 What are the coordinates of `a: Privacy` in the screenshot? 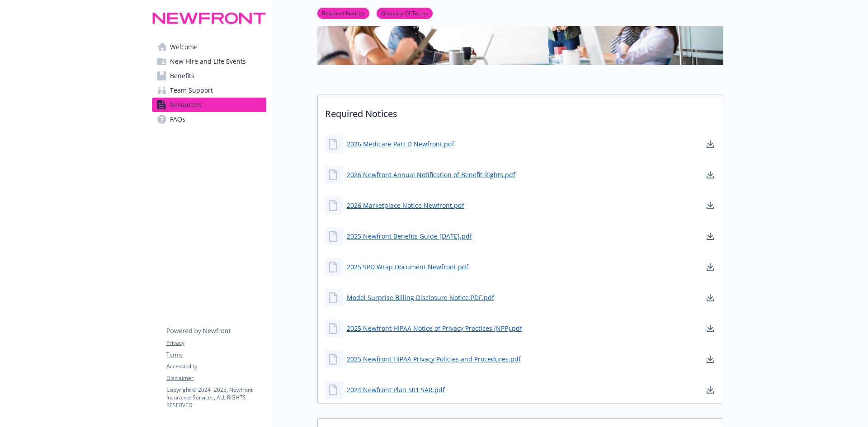 It's located at (216, 343).